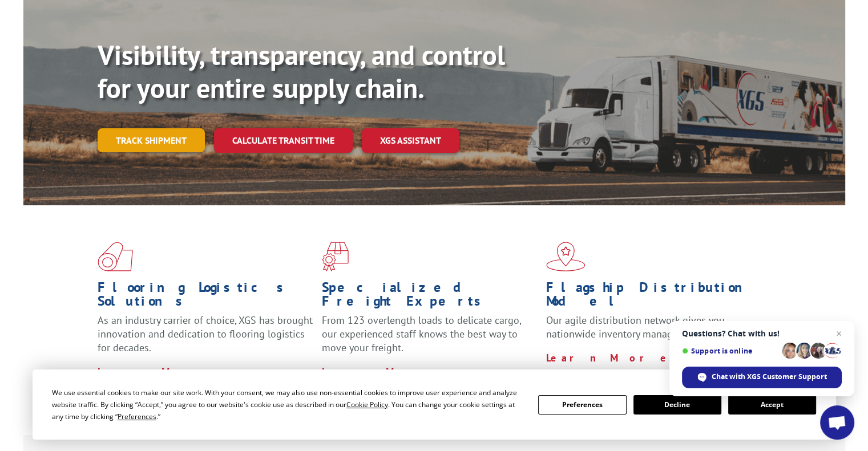  I want to click on button: Accept, so click(772, 405).